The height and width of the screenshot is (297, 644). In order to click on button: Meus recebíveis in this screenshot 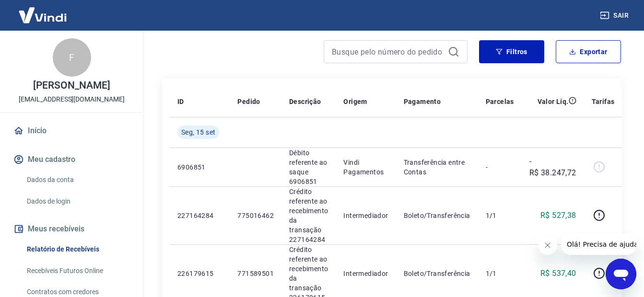, I will do `click(71, 229)`.